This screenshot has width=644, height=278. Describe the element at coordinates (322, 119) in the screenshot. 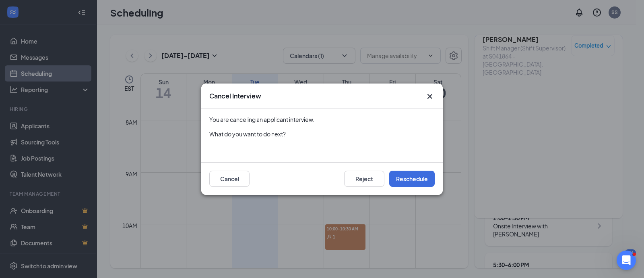

I see `div: You are canceling an applicant interview.` at that location.